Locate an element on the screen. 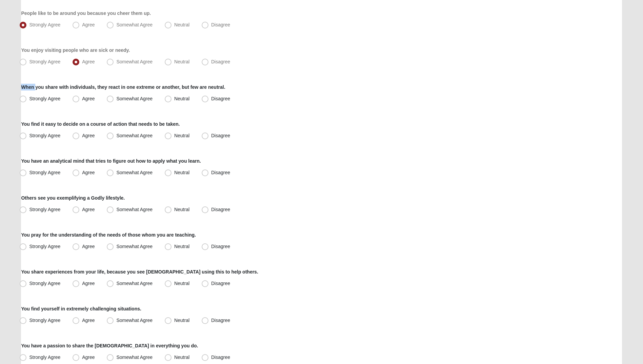  label: Others see you exemplifying a Godly lifestyle. is located at coordinates (73, 198).